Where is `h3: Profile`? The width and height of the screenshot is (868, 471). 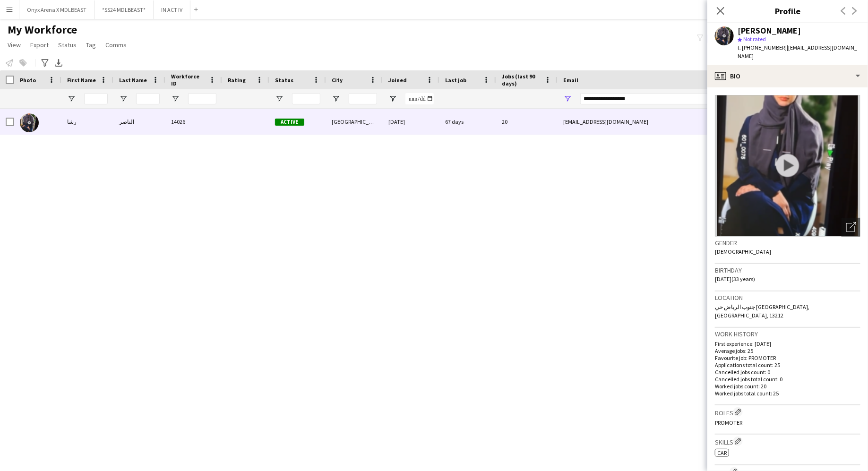 h3: Profile is located at coordinates (787, 11).